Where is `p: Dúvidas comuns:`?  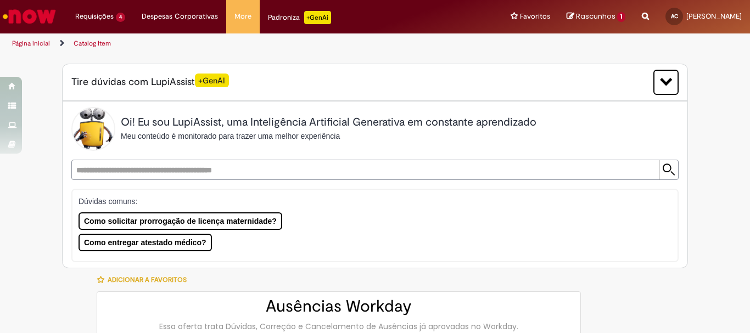
p: Dúvidas comuns: is located at coordinates (371, 201).